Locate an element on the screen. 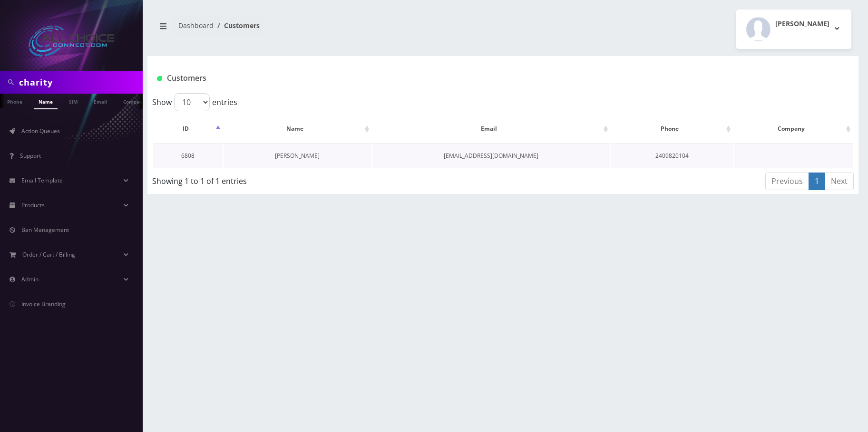 This screenshot has height=432, width=868. th: Name: activate to sort column ascending is located at coordinates (297, 129).